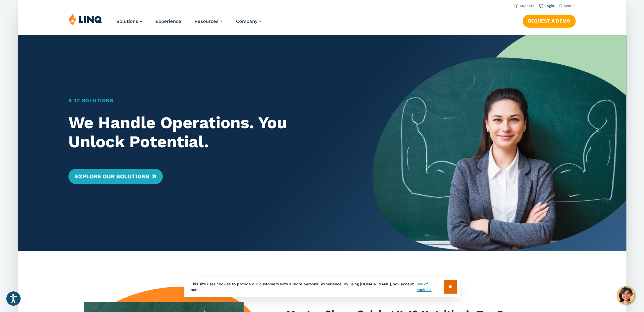 This screenshot has width=644, height=312. Describe the element at coordinates (86, 19) in the screenshot. I see `img: LINQ | K‑12 Software` at that location.